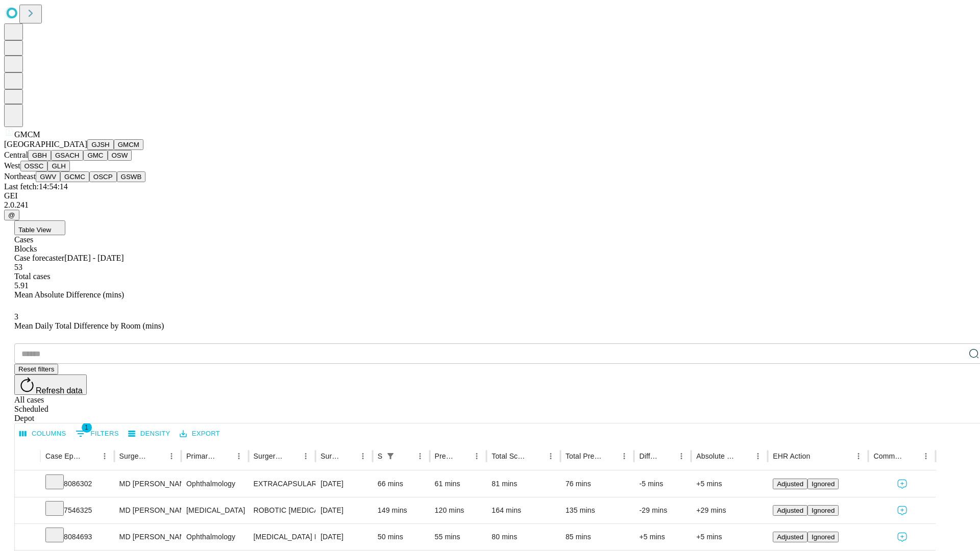 The image size is (980, 551). I want to click on div: 85 mins, so click(597, 536).